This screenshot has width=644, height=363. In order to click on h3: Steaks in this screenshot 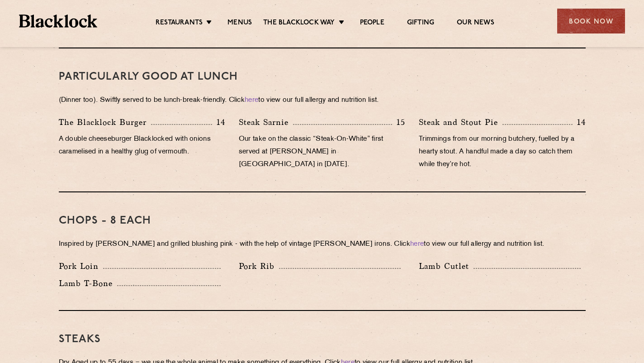, I will do `click(322, 339)`.